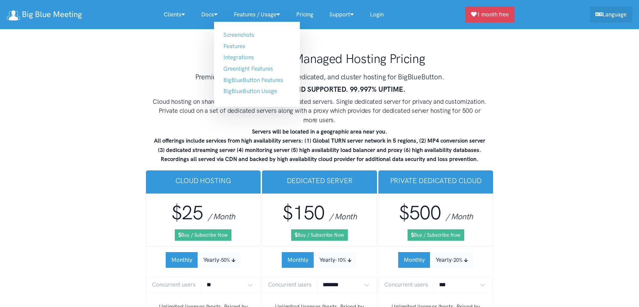 This screenshot has height=307, width=639. What do you see at coordinates (341, 14) in the screenshot?
I see `a: Support` at bounding box center [341, 14].